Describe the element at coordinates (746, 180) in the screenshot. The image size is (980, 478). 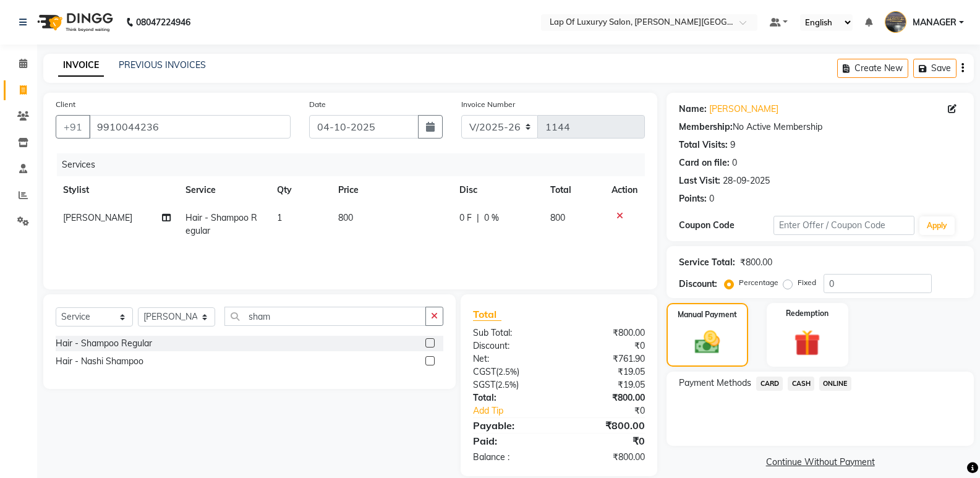
I see `div: 28-09-2025` at that location.